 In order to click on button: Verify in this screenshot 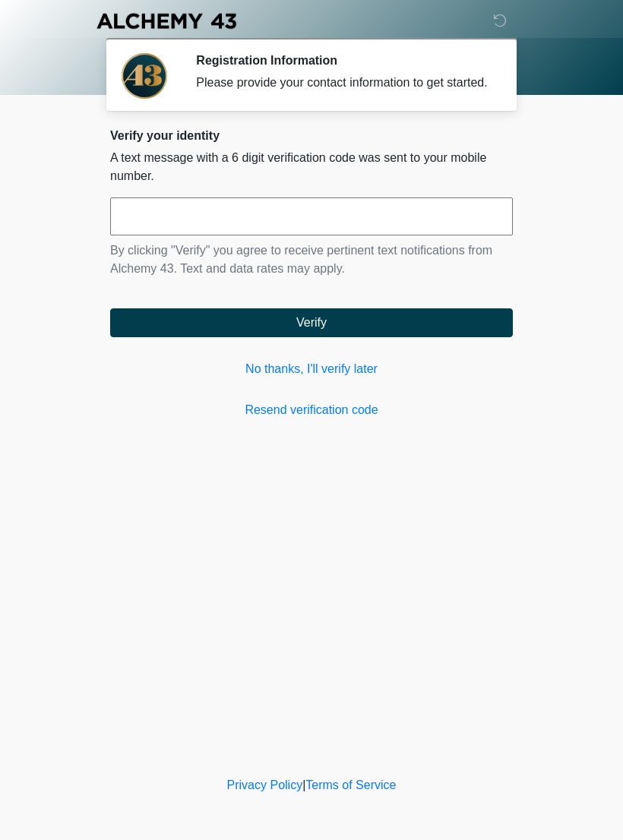, I will do `click(312, 323)`.